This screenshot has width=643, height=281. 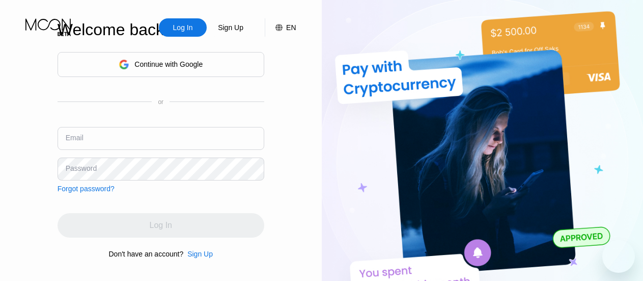 I want to click on div: Email, so click(x=74, y=138).